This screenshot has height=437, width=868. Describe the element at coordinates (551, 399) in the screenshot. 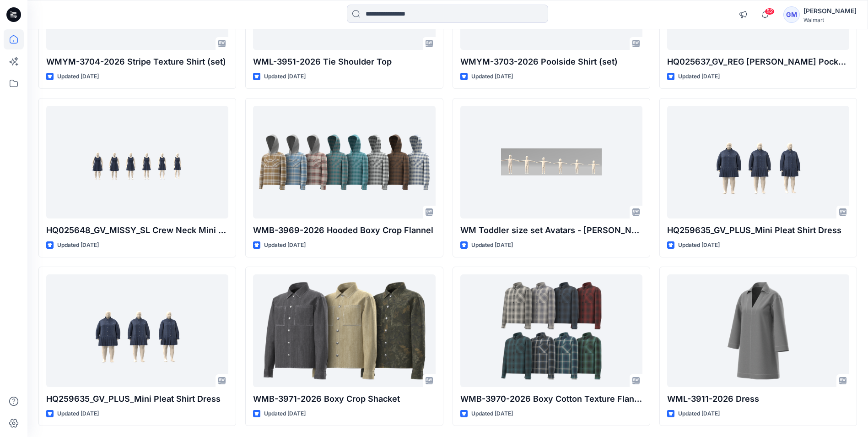

I see `p: WMB-3970-2026 Boxy Cotton Texture Flannel` at that location.